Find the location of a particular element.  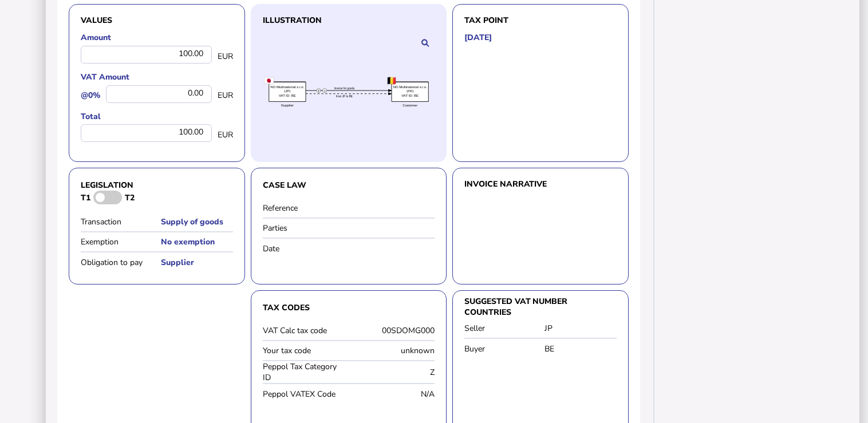

h5: No exemption is located at coordinates (197, 241).